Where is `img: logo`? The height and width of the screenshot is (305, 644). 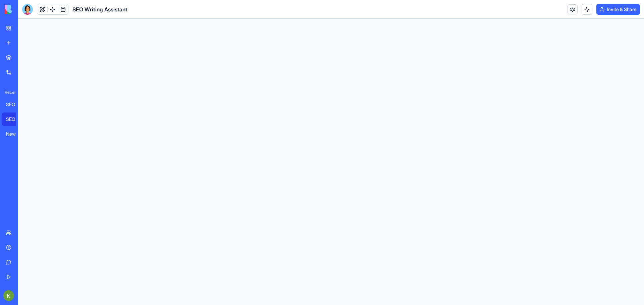
img: logo is located at coordinates (25, 10).